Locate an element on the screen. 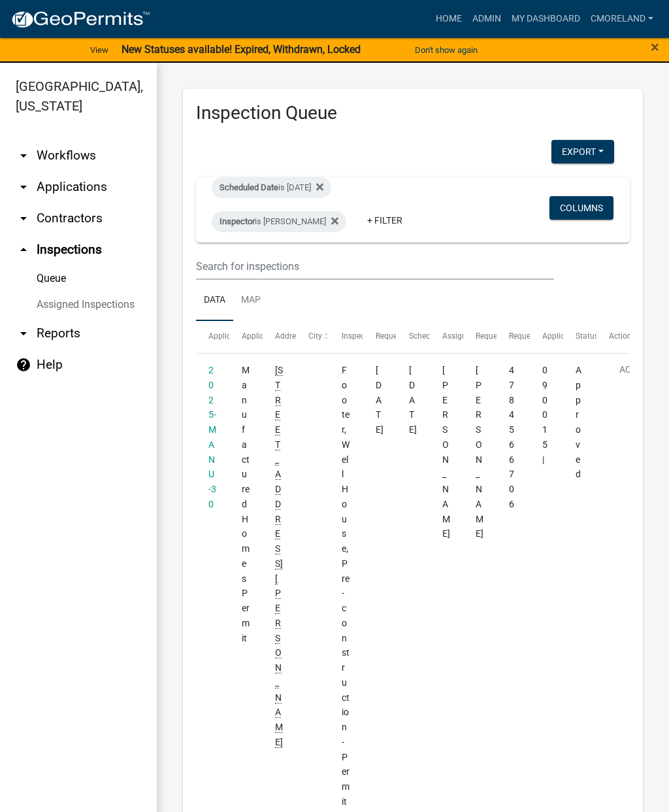  i: arrow_drop_up is located at coordinates (24, 249).